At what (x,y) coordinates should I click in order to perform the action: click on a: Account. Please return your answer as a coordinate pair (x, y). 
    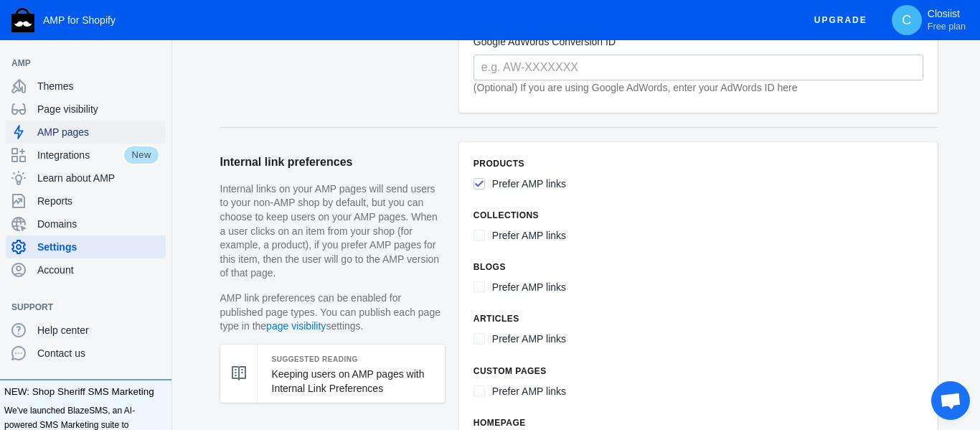
    Looking at the image, I should click on (85, 270).